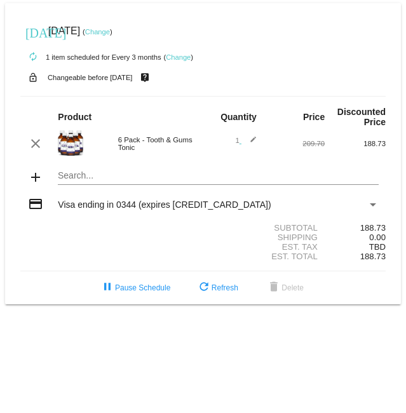 The image size is (406, 413). What do you see at coordinates (204, 288) in the screenshot?
I see `mat-icon: refresh` at bounding box center [204, 288].